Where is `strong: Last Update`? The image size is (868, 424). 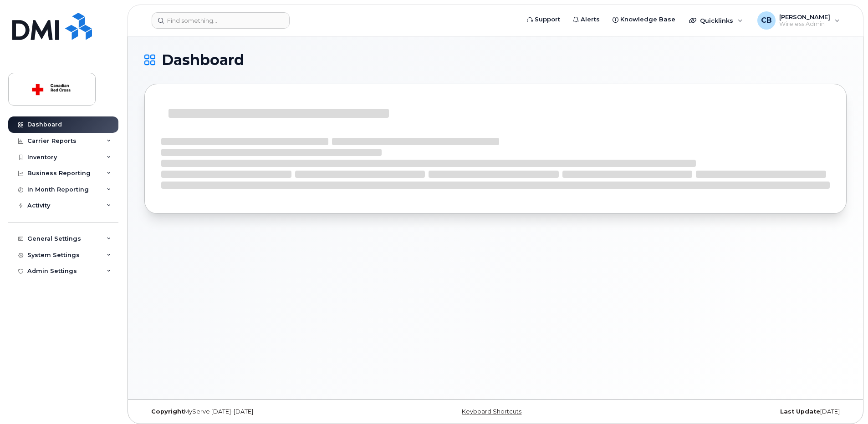
strong: Last Update is located at coordinates (800, 411).